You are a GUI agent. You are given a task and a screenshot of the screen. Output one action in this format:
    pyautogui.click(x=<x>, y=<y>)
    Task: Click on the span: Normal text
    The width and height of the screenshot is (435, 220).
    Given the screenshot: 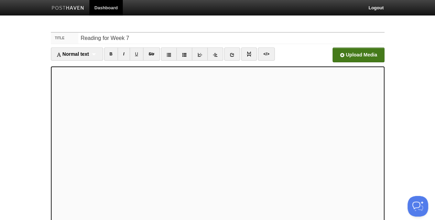 What is the action you would take?
    pyautogui.click(x=73, y=54)
    